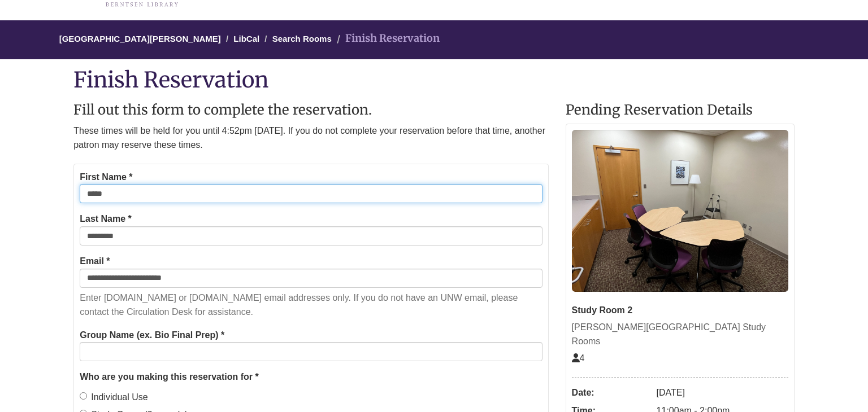  What do you see at coordinates (152, 335) in the screenshot?
I see `label: Group Name (ex. Bio Final Prep) *` at bounding box center [152, 335].